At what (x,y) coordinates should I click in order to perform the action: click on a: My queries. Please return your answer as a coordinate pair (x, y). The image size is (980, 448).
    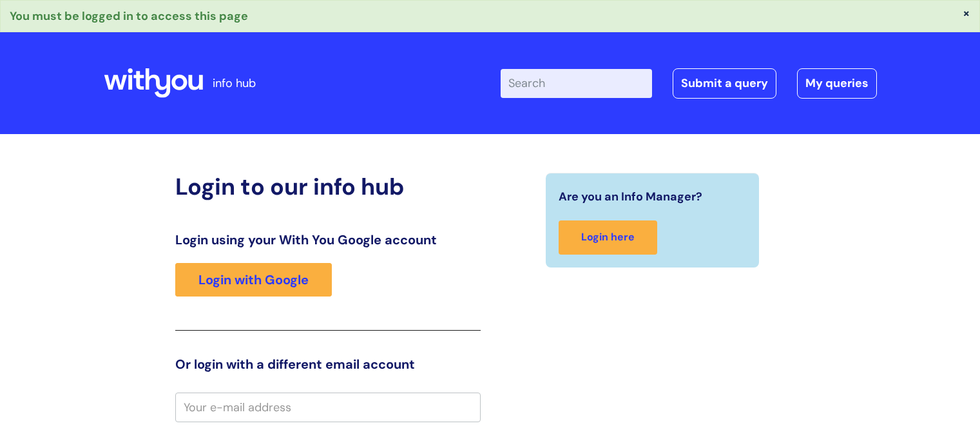
    Looking at the image, I should click on (837, 83).